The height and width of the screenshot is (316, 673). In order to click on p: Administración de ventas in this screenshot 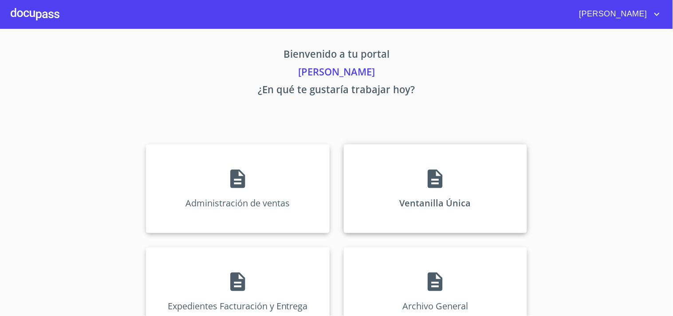, I will do `click(237, 203)`.